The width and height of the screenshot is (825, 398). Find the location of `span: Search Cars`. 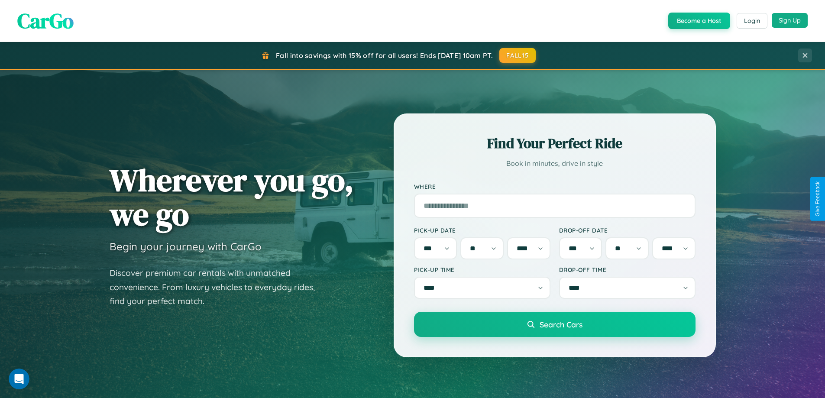

span: Search Cars is located at coordinates (561, 324).